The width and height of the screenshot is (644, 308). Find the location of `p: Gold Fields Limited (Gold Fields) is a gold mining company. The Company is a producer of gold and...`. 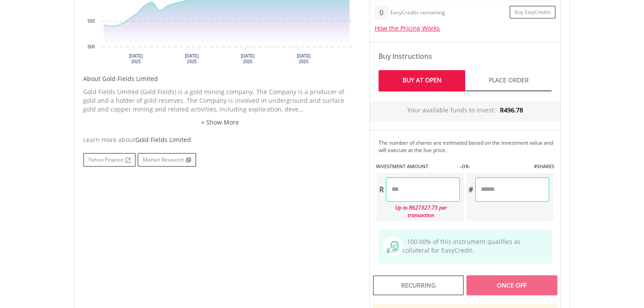

p: Gold Fields Limited (Gold Fields) is a gold mining company. The Company is a producer of gold and... is located at coordinates (220, 101).